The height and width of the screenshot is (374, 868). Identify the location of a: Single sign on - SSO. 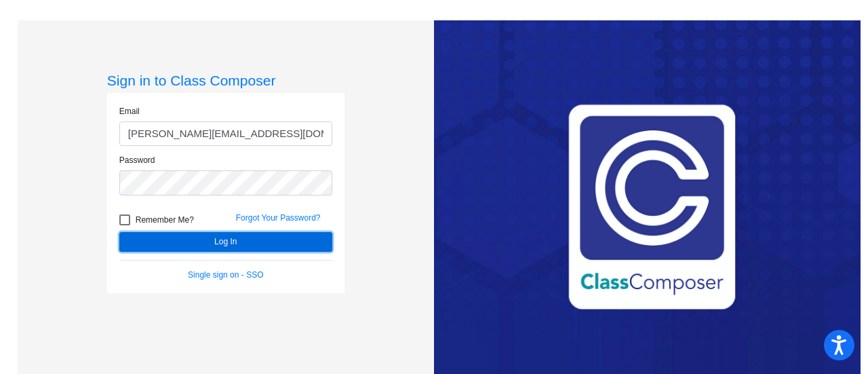
(225, 275).